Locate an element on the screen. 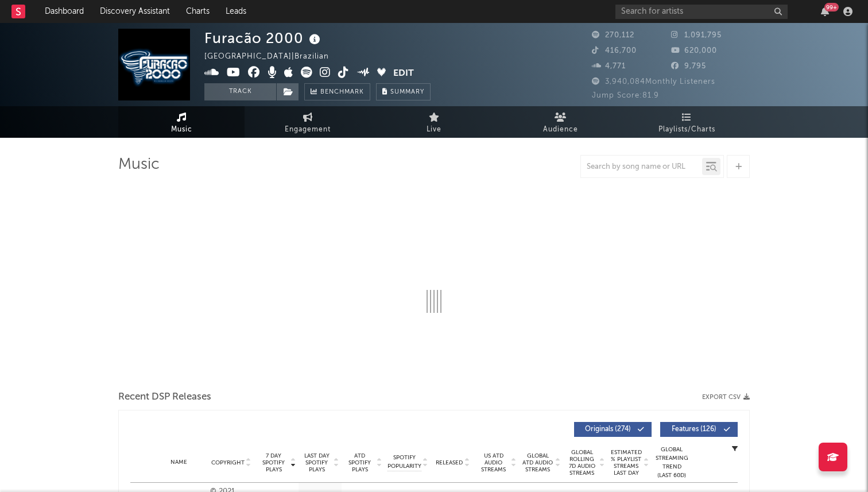 Image resolution: width=868 pixels, height=492 pixels. span: Copyright is located at coordinates (228, 463).